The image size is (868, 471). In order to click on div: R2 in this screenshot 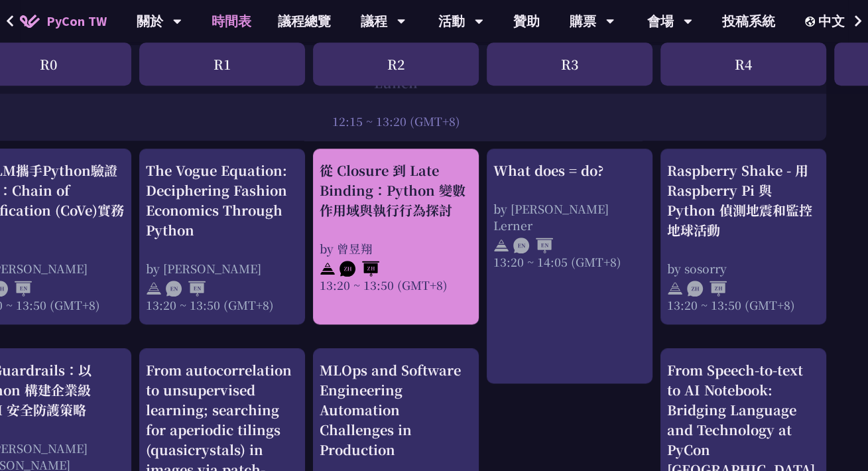, I will do `click(396, 64)`.